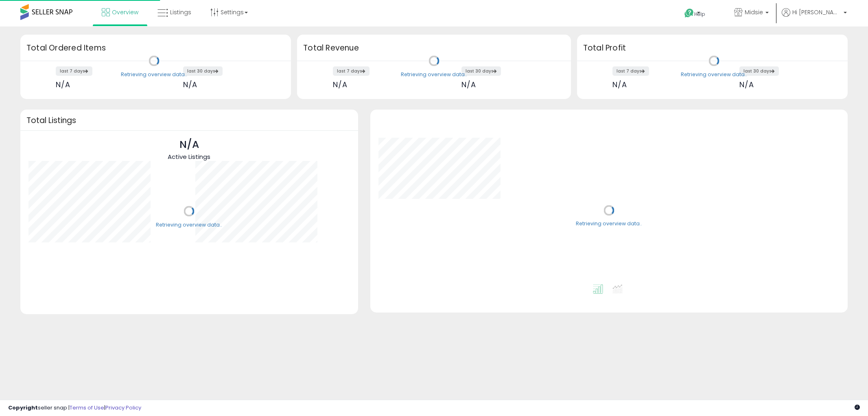 Image resolution: width=868 pixels, height=416 pixels. Describe the element at coordinates (700, 14) in the screenshot. I see `a: Help` at that location.